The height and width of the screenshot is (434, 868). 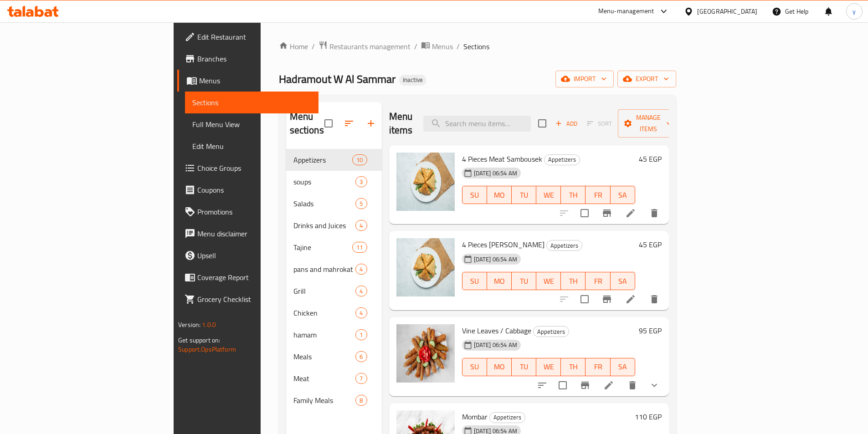 What do you see at coordinates (324, 203) in the screenshot?
I see `div: Salads` at bounding box center [324, 203].